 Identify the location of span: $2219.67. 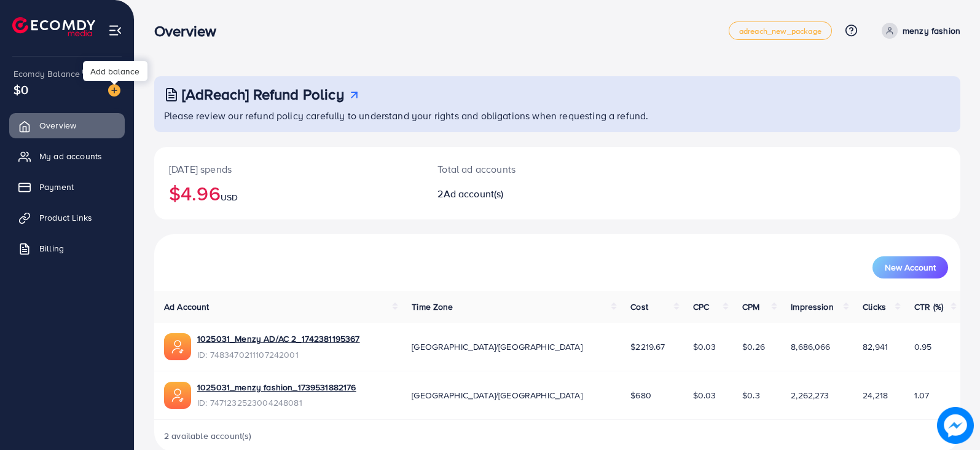
(647, 347).